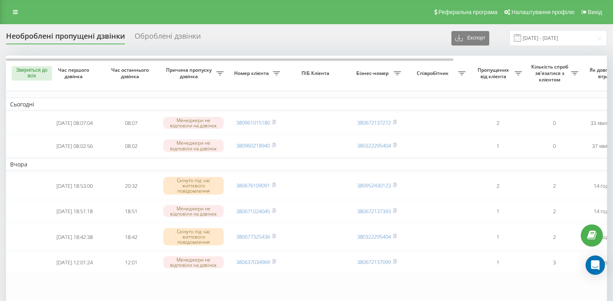 This screenshot has width=613, height=301. What do you see at coordinates (253, 185) in the screenshot?
I see `font: 380676109091` at bounding box center [253, 185].